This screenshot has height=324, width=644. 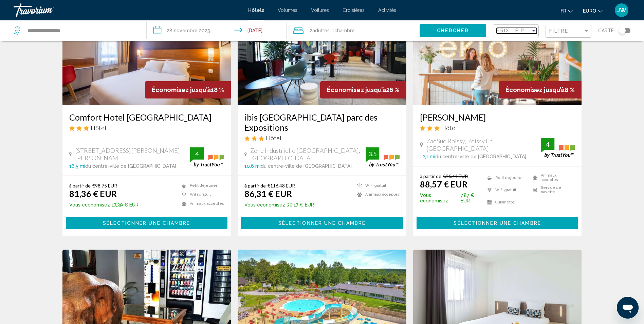 I want to click on button: Changer de devise, so click(x=593, y=10).